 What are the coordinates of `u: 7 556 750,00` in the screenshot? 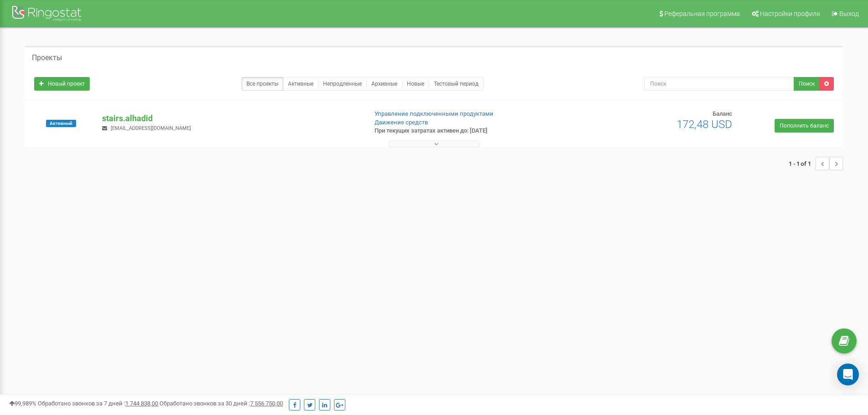 It's located at (266, 404).